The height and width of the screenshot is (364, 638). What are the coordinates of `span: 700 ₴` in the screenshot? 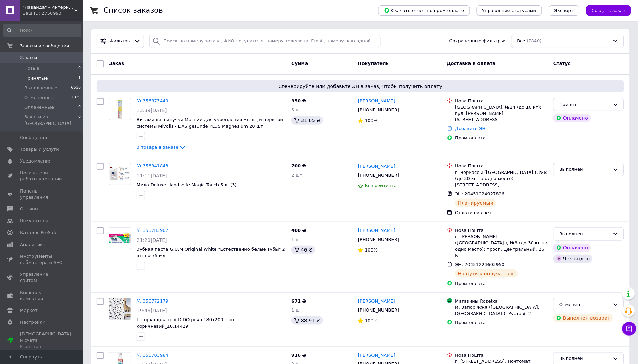 It's located at (299, 165).